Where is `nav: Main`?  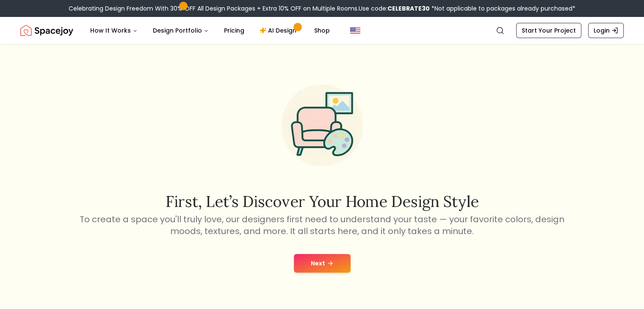 nav: Main is located at coordinates (210, 31).